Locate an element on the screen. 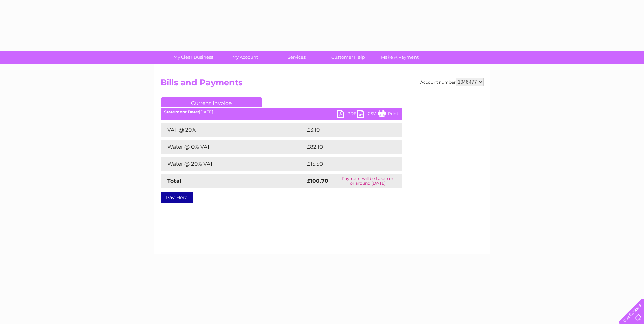  a: Print is located at coordinates (388, 114).